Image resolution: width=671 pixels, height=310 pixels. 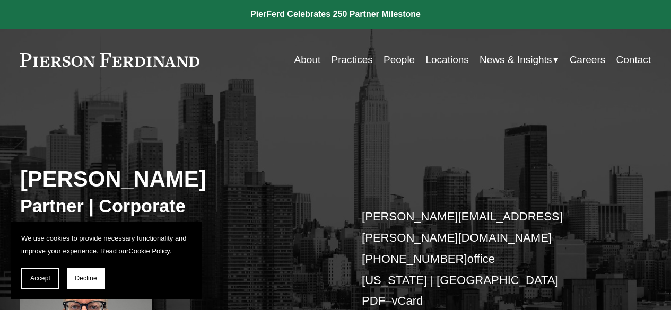 What do you see at coordinates (407, 301) in the screenshot?
I see `a: vCard` at bounding box center [407, 301].